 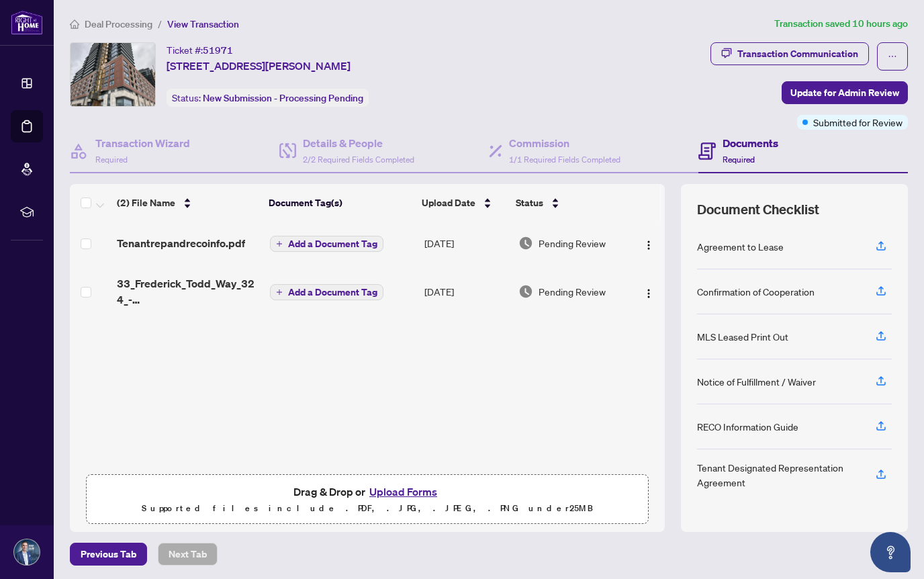 I want to click on span: Tenantrepandrecoinfo.pdf, so click(x=181, y=243).